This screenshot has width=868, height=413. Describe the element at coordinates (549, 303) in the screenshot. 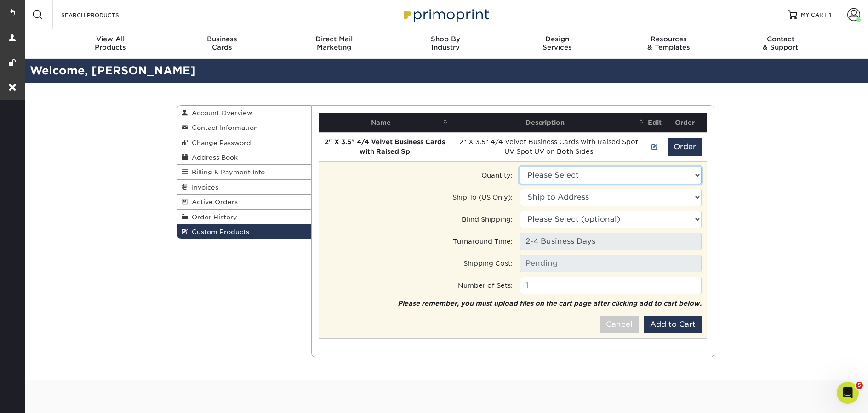

I see `em: Please remember, you must upload files on the cart page after clicking add to cart below.` at that location.